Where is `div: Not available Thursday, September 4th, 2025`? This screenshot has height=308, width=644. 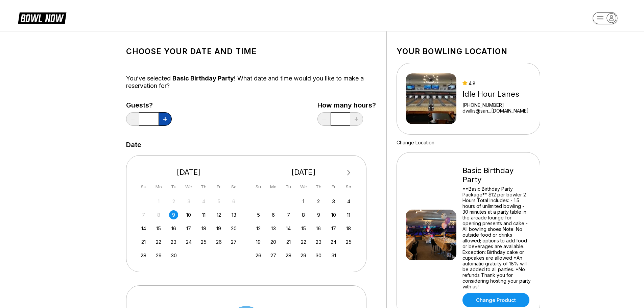 div: Not available Thursday, September 4th, 2025 is located at coordinates (203, 201).